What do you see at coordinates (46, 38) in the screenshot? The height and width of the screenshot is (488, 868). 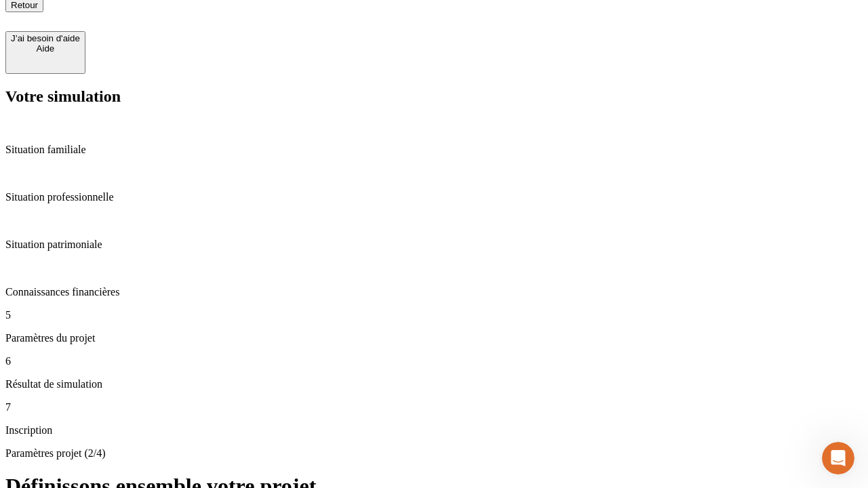 I see `div: J’ai besoin d'aide` at bounding box center [46, 38].